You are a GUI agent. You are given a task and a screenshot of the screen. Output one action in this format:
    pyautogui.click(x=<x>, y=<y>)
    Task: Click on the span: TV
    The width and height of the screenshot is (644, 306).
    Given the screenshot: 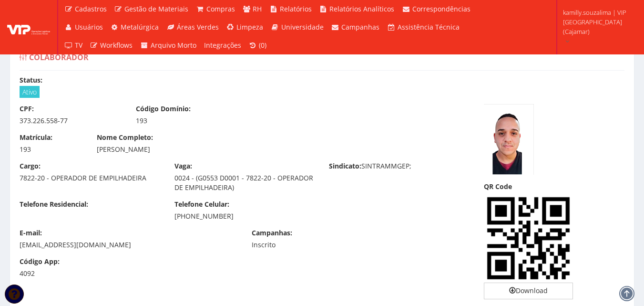 What is the action you would take?
    pyautogui.click(x=79, y=44)
    